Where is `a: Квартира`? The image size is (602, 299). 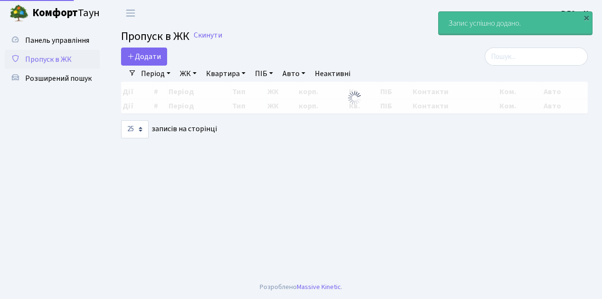
a: Квартира is located at coordinates (226, 74).